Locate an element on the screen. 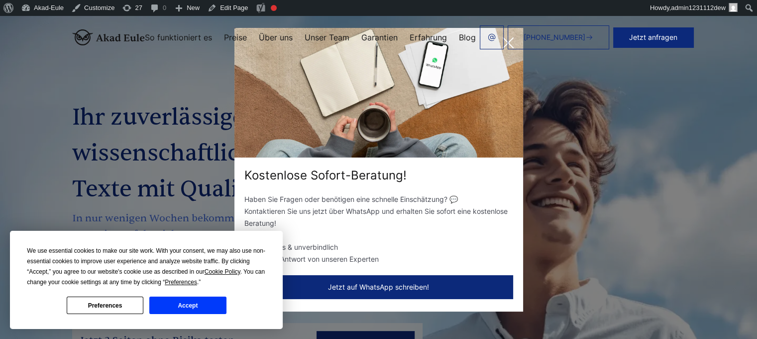 The height and width of the screenshot is (339, 757). div: Focus keyphrase not set is located at coordinates (274, 8).